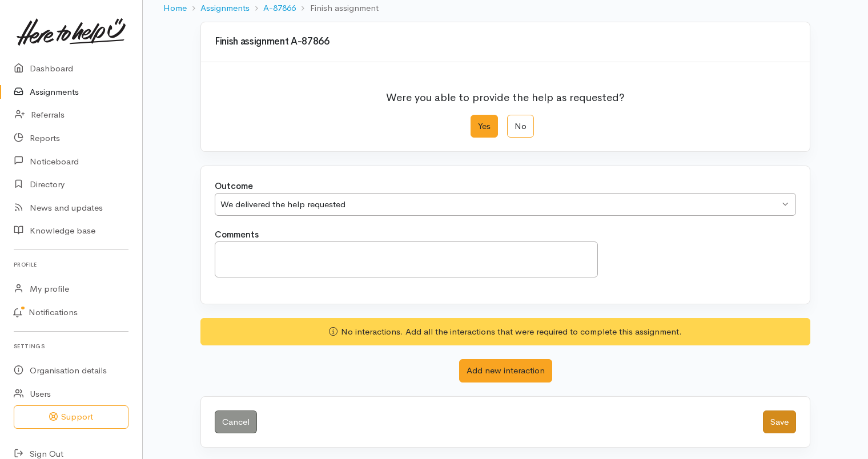 Image resolution: width=868 pixels, height=459 pixels. What do you see at coordinates (71, 265) in the screenshot?
I see `h6: Profile` at bounding box center [71, 265].